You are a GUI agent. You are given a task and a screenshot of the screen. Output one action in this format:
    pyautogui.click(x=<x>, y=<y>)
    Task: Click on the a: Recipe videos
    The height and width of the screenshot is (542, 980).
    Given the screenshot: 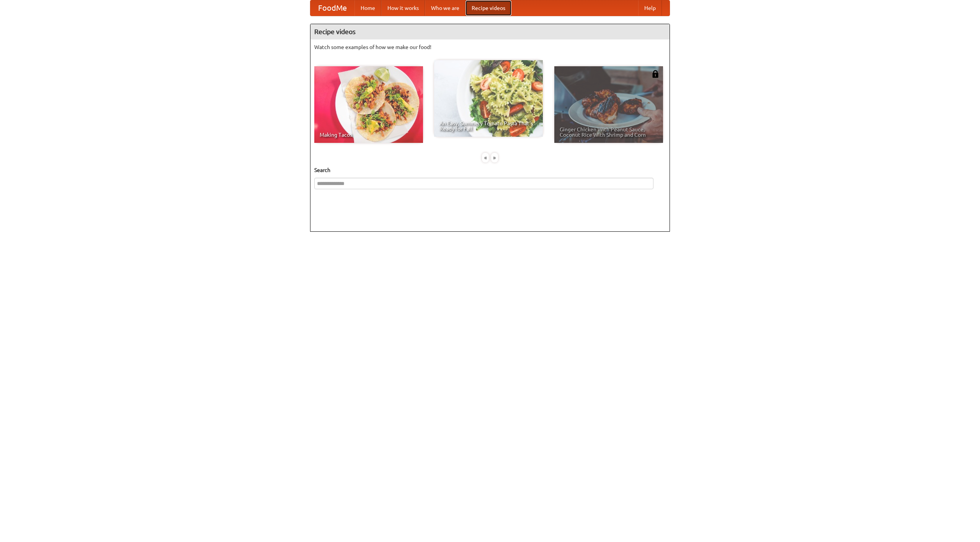 What is the action you would take?
    pyautogui.click(x=488, y=8)
    